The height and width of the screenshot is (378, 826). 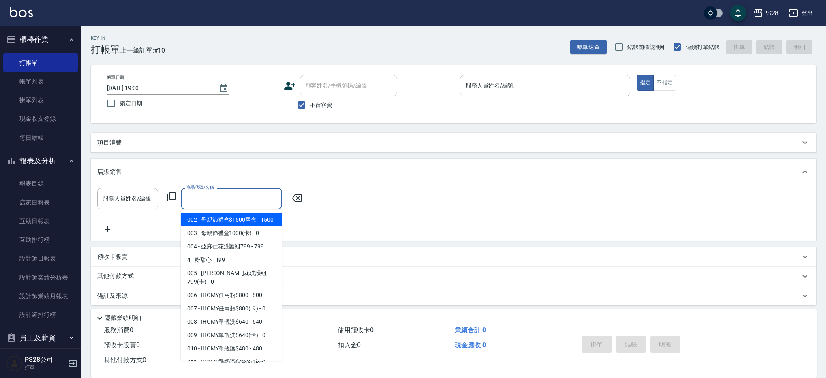 I want to click on div: 項目消費, so click(x=453, y=143).